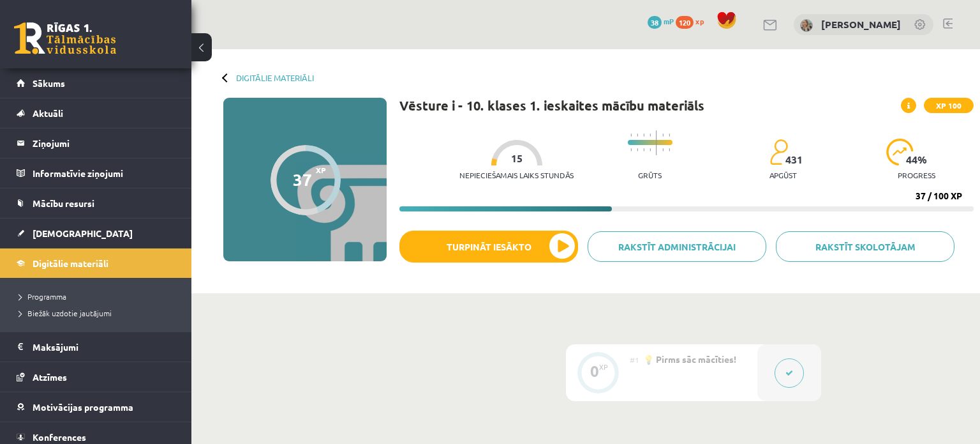 The image size is (980, 444). Describe the element at coordinates (104, 347) in the screenshot. I see `legend: Maksājumi` at that location.